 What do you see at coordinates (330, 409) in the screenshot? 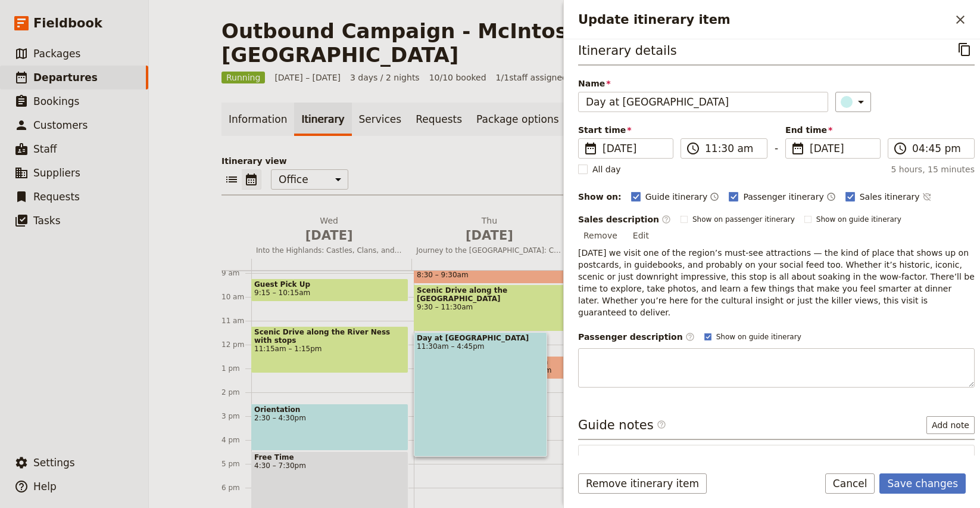
I see `span: Orientation` at bounding box center [330, 409].